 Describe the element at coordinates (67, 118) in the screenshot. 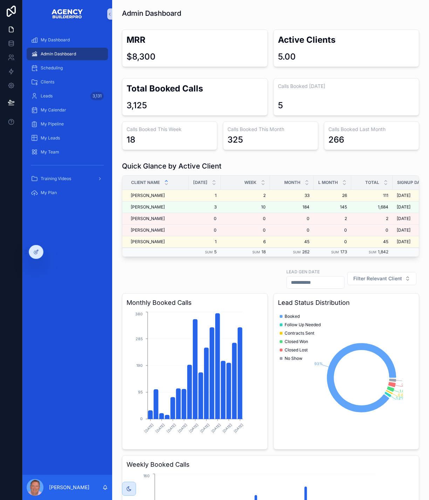

I see `div: scrollable content` at that location.